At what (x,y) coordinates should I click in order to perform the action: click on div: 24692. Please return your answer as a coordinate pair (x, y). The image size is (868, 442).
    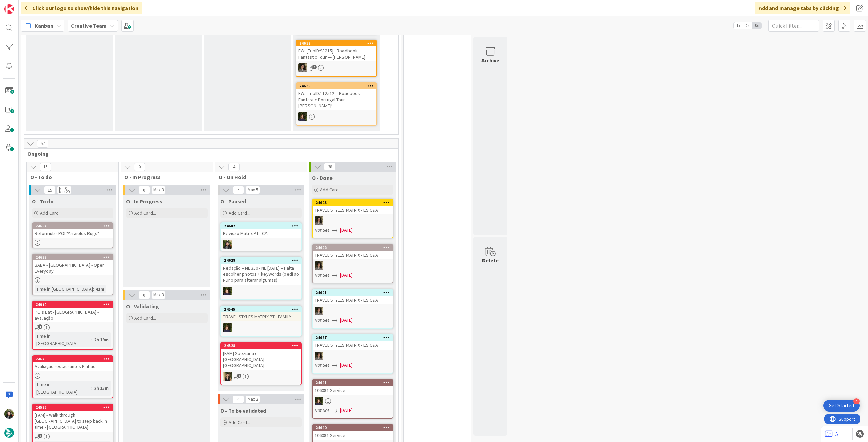
    Looking at the image, I should click on (353, 247).